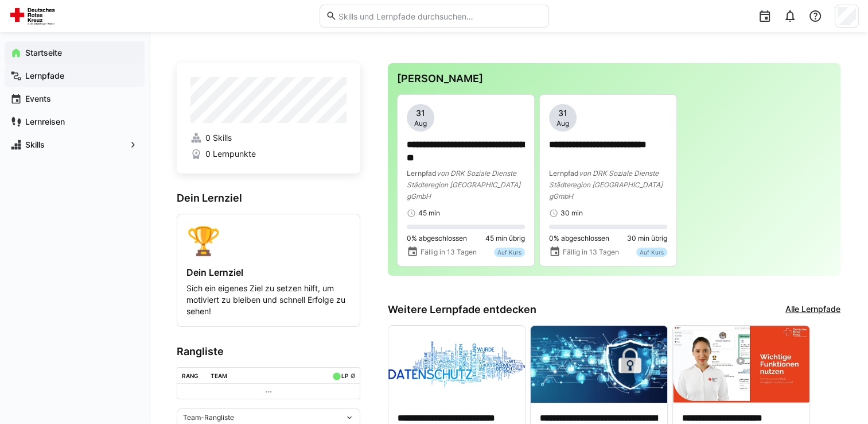  Describe the element at coordinates (190, 376) in the screenshot. I see `div: Rang` at that location.